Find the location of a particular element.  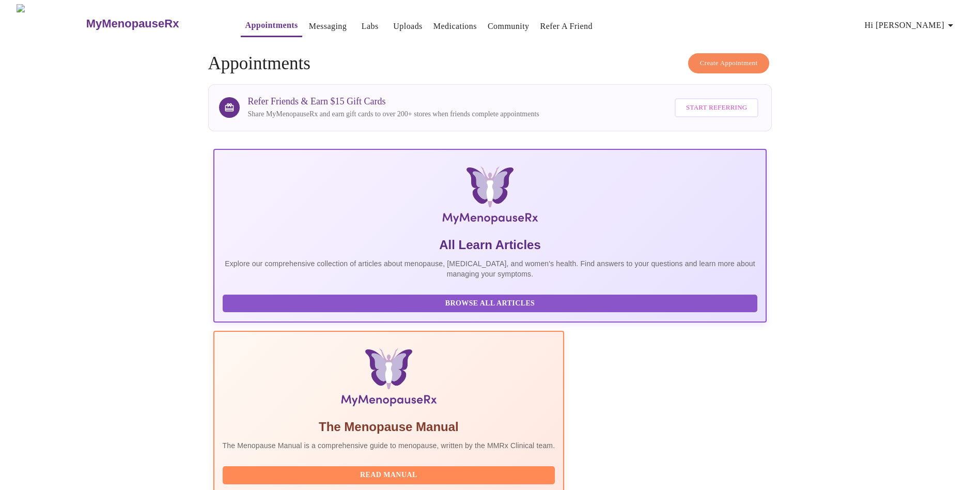

a: Read Manual is located at coordinates (390, 474).